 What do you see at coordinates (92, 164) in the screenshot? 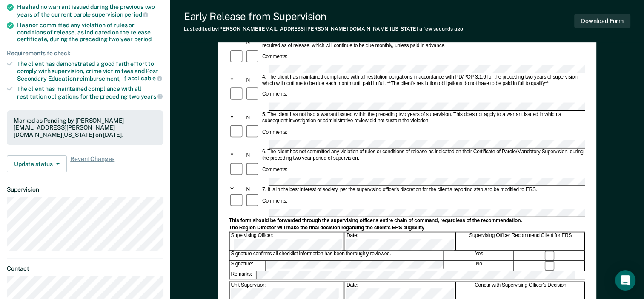
I see `span: Revert Changes` at bounding box center [92, 164].